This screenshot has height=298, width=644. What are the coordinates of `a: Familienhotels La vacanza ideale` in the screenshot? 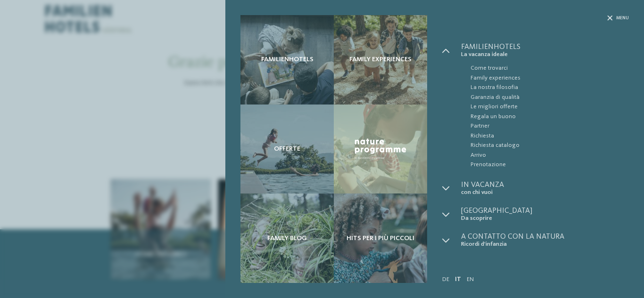 It's located at (545, 50).